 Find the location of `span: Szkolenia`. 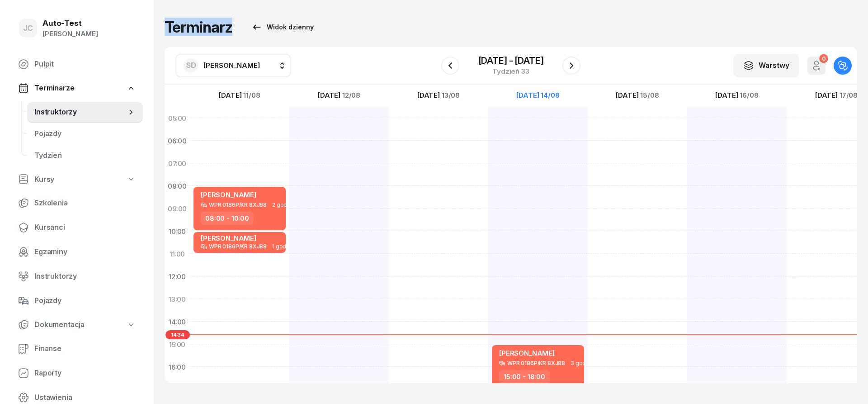

span: Szkolenia is located at coordinates (85, 203).